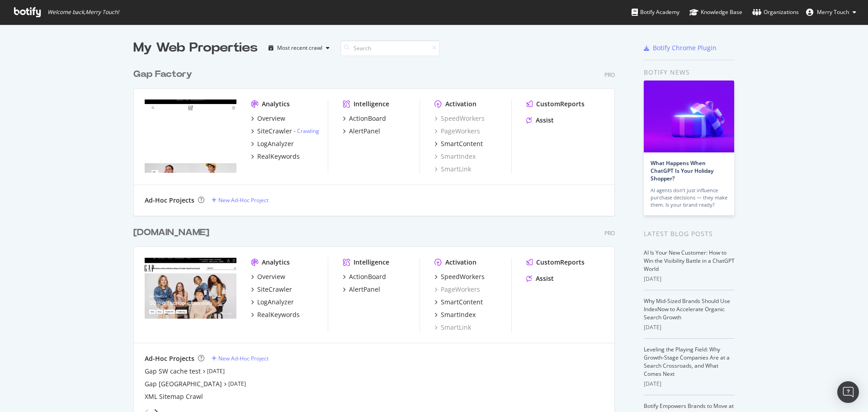  What do you see at coordinates (715, 12) in the screenshot?
I see `div: Knowledge Base` at bounding box center [715, 12].